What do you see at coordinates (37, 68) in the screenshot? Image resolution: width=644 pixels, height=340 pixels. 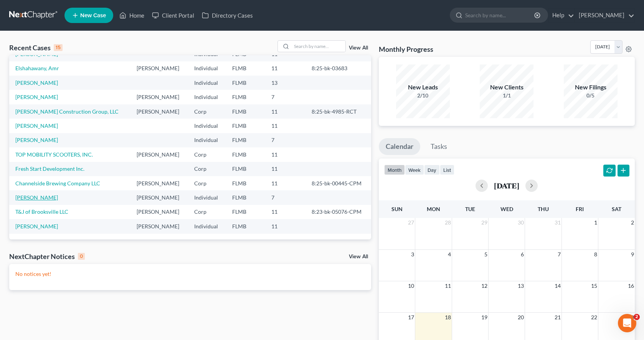 I see `a: Elshahawany, Amr` at bounding box center [37, 68].